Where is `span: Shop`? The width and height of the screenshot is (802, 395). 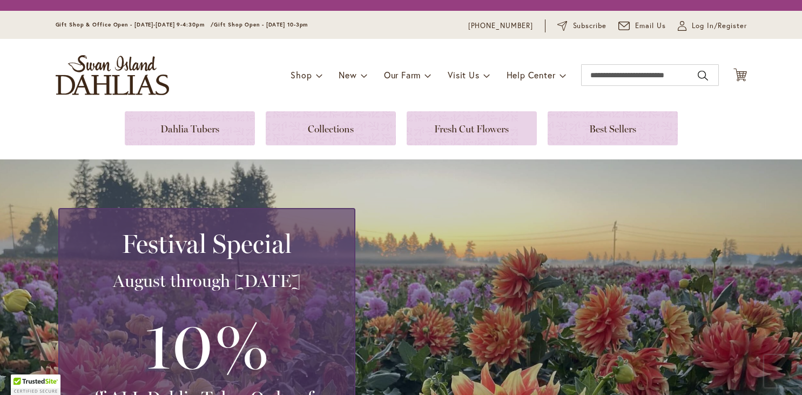
span: Shop is located at coordinates (301, 75).